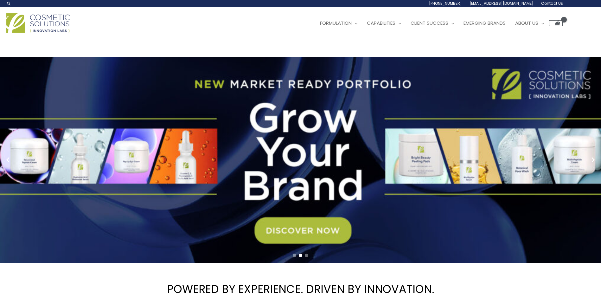 The height and width of the screenshot is (305, 601). I want to click on span: Go to slide 3, so click(306, 255).